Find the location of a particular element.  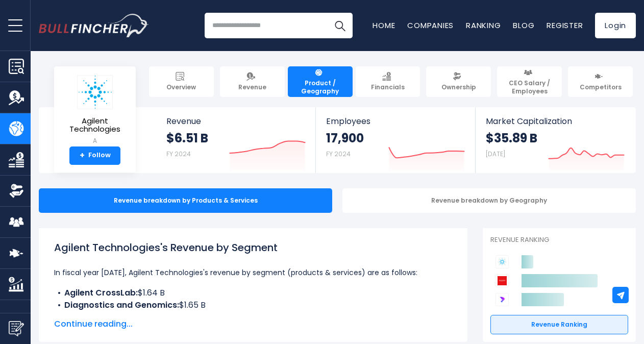

a: Blog is located at coordinates (524, 25).